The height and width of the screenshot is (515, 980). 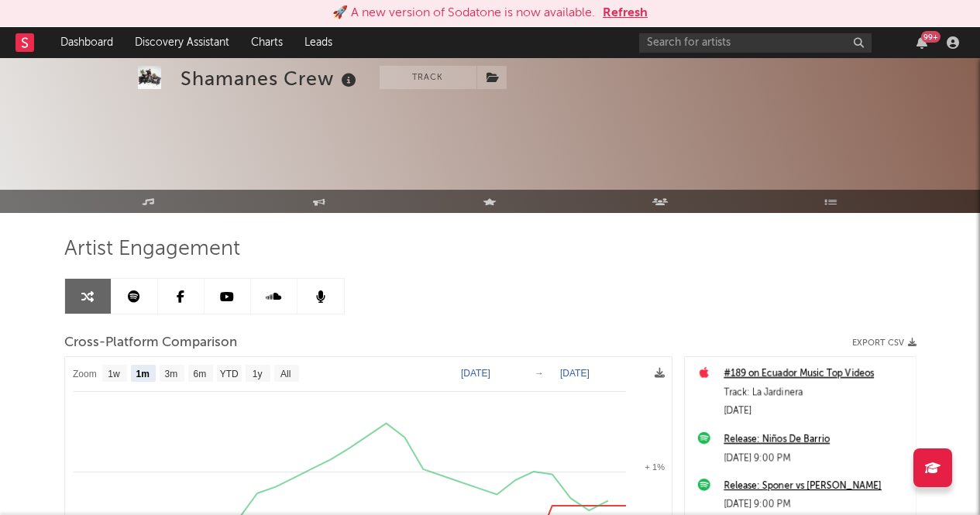 I want to click on text: All, so click(x=285, y=374).